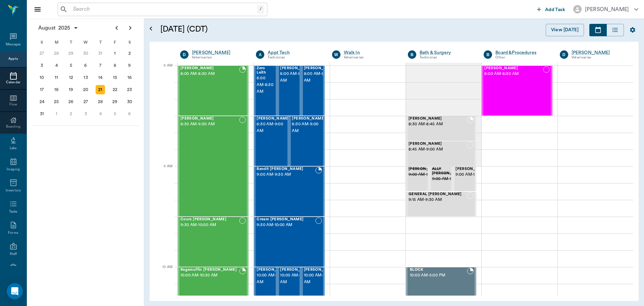 The image size is (644, 306). What do you see at coordinates (38, 9) in the screenshot?
I see `button: Close drawer` at bounding box center [38, 9].